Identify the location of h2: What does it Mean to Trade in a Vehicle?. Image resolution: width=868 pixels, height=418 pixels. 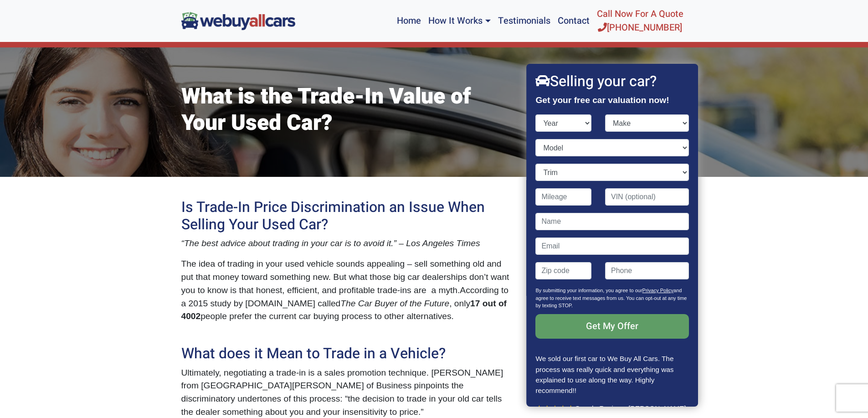
(347, 354).